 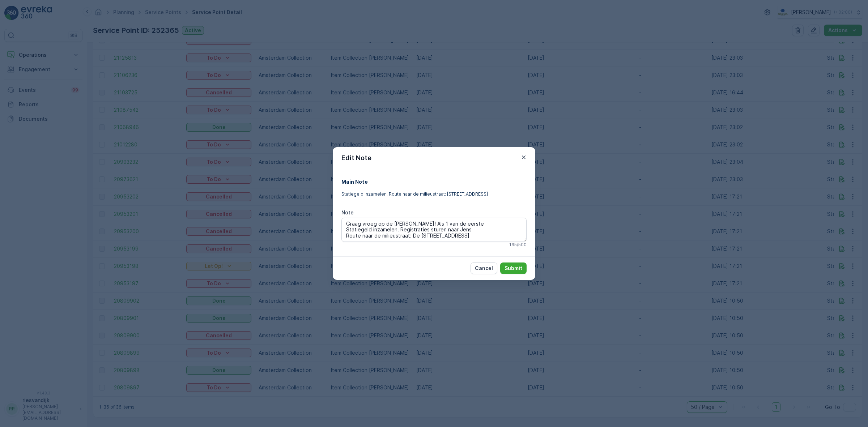 I want to click on p: Edit Note, so click(x=356, y=158).